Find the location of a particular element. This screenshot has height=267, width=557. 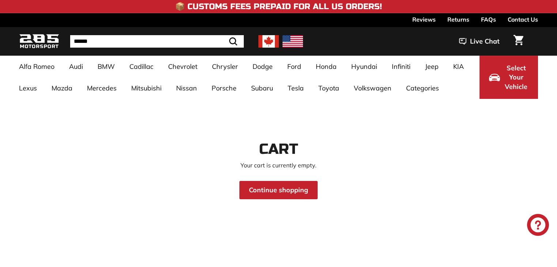

a: Hyundai is located at coordinates (364, 66).